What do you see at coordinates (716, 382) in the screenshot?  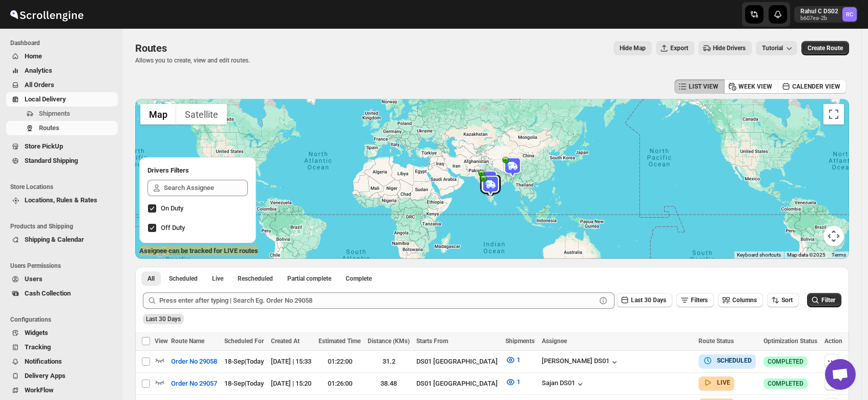 I see `button: LIVE` at bounding box center [716, 382].